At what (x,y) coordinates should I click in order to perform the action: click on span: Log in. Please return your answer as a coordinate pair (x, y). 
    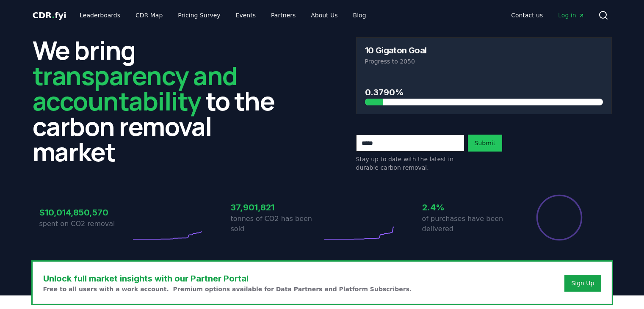
    Looking at the image, I should click on (571, 15).